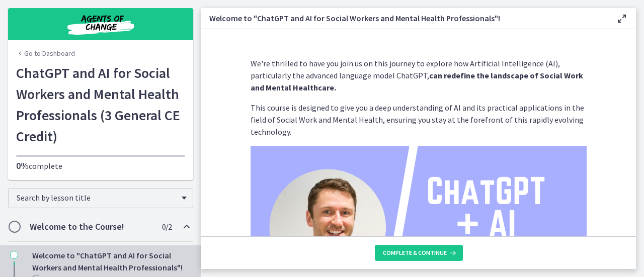 This screenshot has width=644, height=277. What do you see at coordinates (419, 75) in the screenshot?
I see `p: We're thrilled to have you join us on this journey to explore how Artificial Intelligence (AI), p...` at bounding box center [419, 75].